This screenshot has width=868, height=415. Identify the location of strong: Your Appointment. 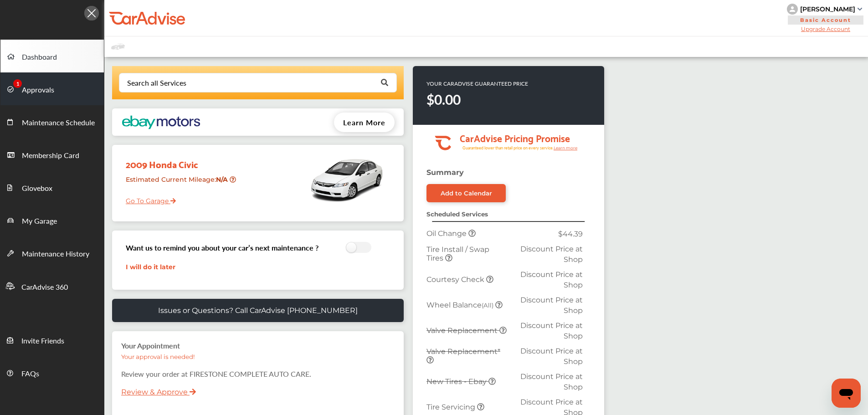
(150, 345).